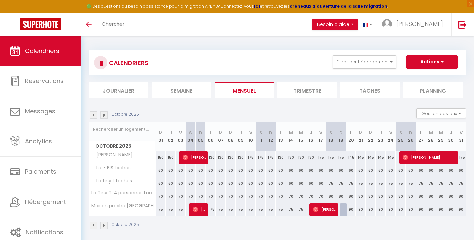 The image size is (474, 240). What do you see at coordinates (44, 81) in the screenshot?
I see `span: Réservations` at bounding box center [44, 81].